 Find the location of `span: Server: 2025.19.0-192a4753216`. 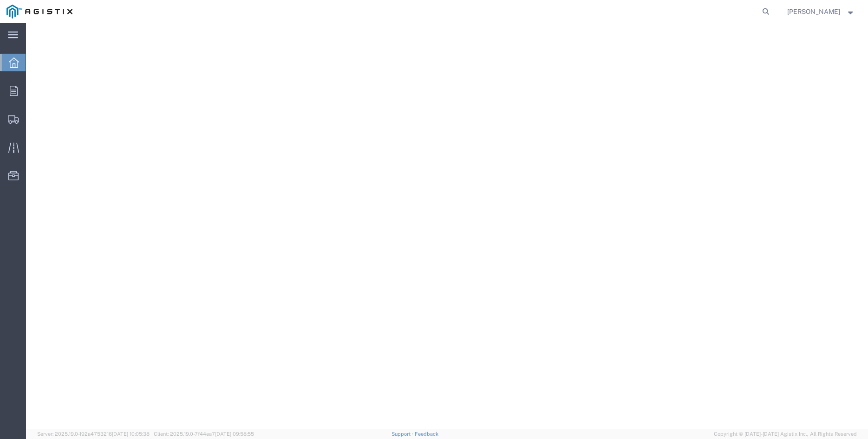

span: Server: 2025.19.0-192a4753216 is located at coordinates (93, 434).